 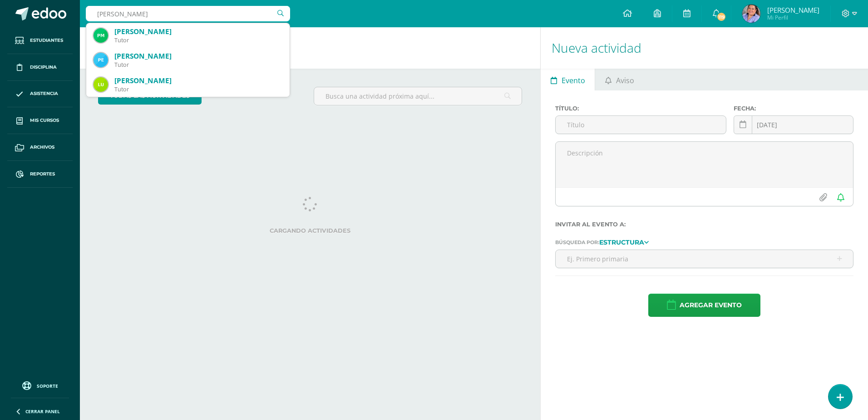 What do you see at coordinates (704, 258) in the screenshot?
I see `input: Ej. Primero primaria` at bounding box center [704, 258].